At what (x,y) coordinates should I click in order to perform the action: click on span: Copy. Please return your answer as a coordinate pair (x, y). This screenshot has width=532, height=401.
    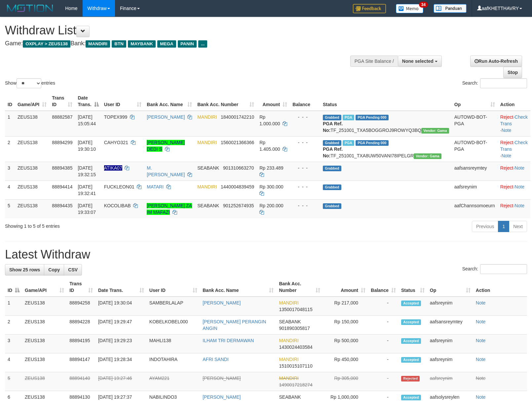
    Looking at the image, I should click on (54, 270).